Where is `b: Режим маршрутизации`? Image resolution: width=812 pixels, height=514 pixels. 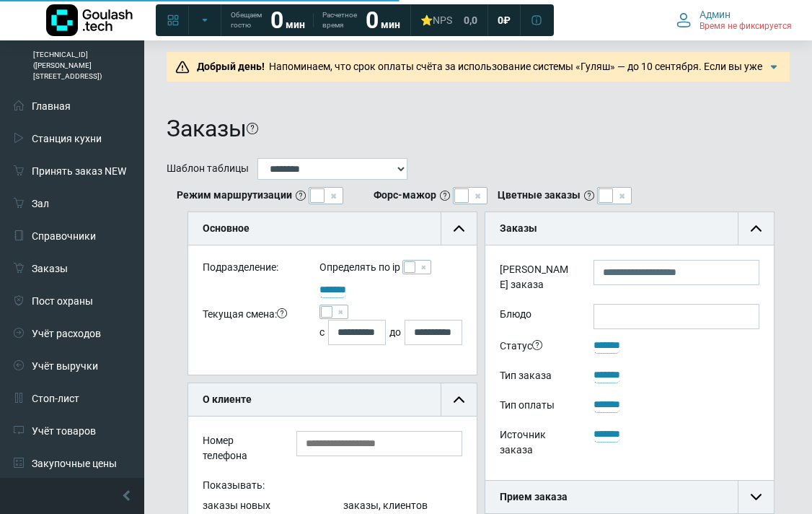
b: Режим маршрутизации is located at coordinates (234, 194).